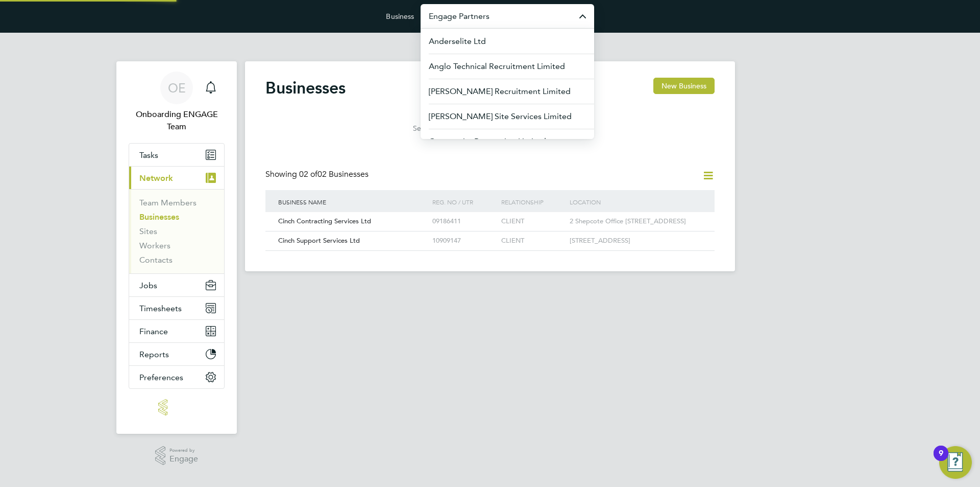  I want to click on a: Workers, so click(155, 246).